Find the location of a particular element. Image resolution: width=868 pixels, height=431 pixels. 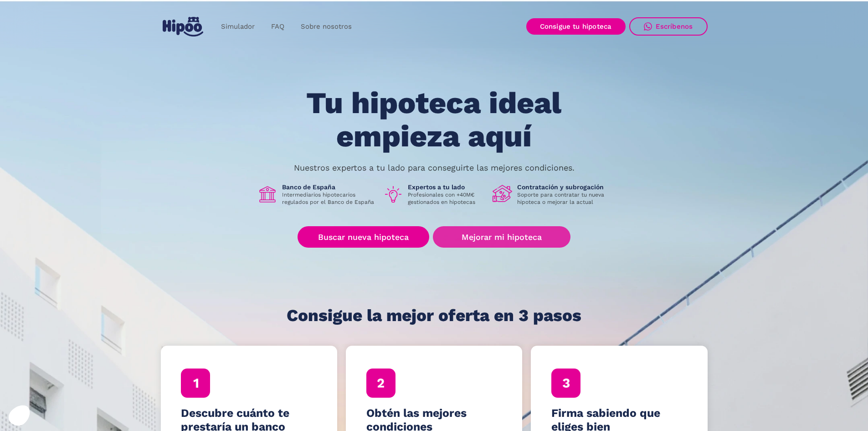

div: Escríbenos is located at coordinates (674, 27).